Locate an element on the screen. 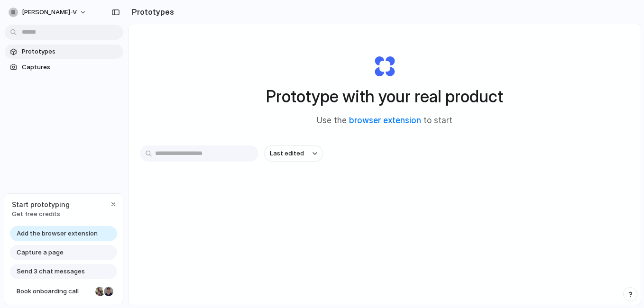 The width and height of the screenshot is (644, 308). a: Captures is located at coordinates (64, 67).